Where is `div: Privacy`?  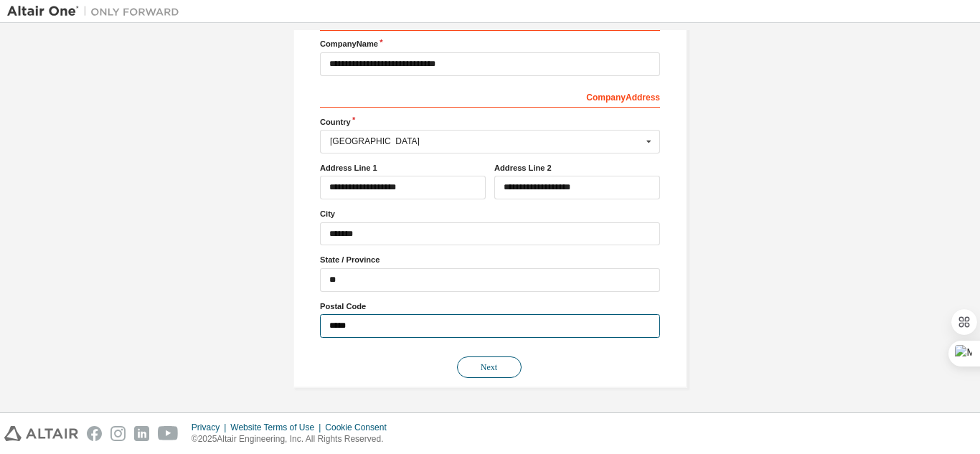 div: Privacy is located at coordinates (211, 427).